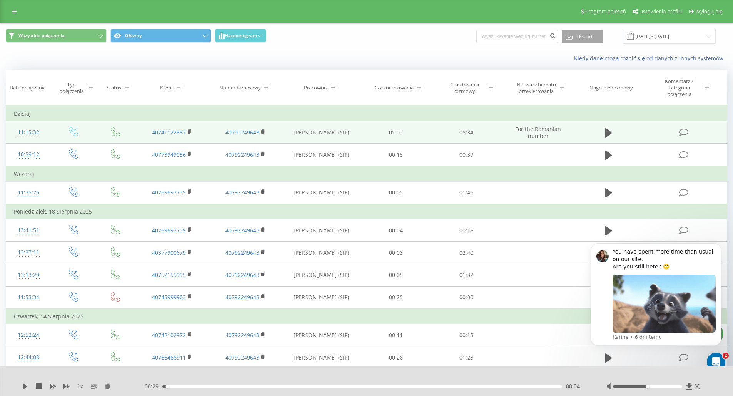 This screenshot has height=396, width=733. Describe the element at coordinates (28, 155) in the screenshot. I see `div: 10:59:12` at that location.